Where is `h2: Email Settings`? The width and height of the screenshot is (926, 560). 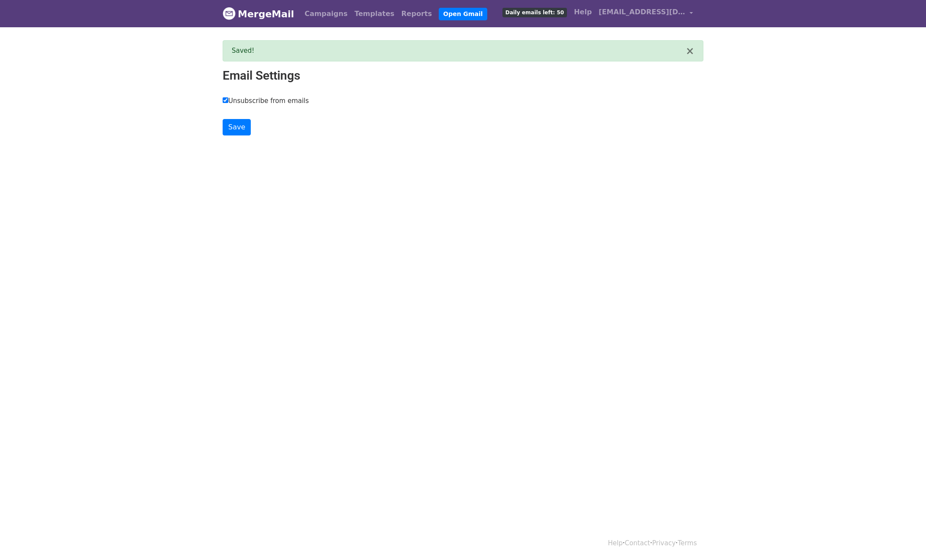 h2: Email Settings is located at coordinates (463, 75).